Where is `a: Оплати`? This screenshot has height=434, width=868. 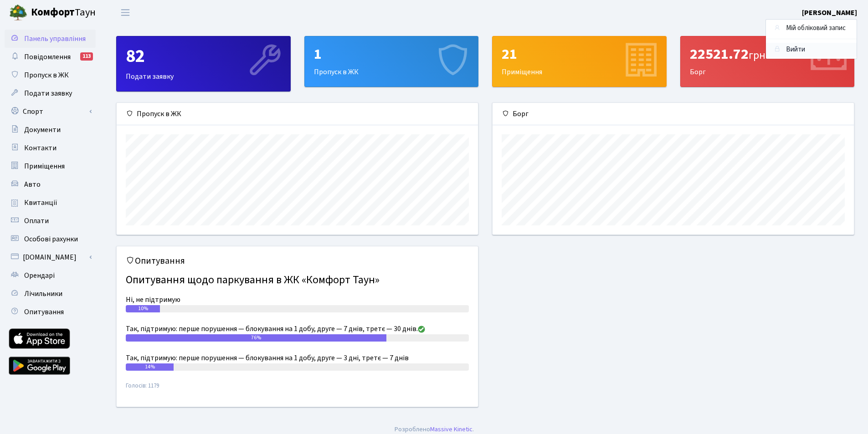
a: Оплати is located at coordinates (50, 221).